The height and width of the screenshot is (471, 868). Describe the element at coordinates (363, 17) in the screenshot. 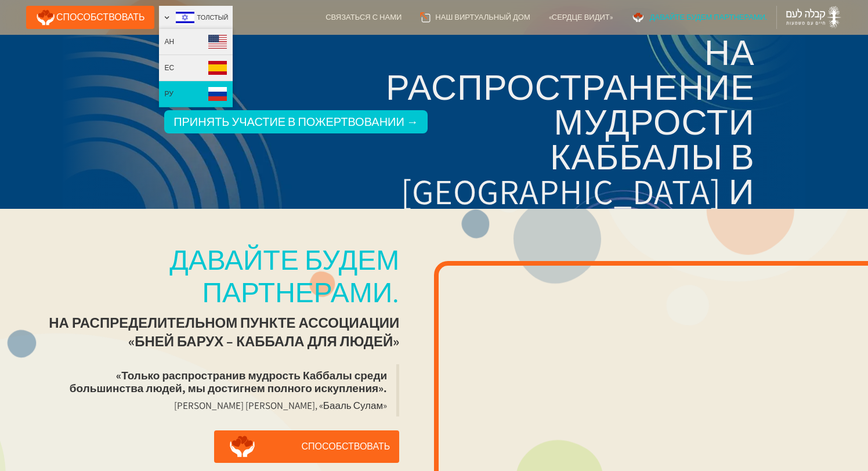

I see `font: Связаться с нами` at that location.